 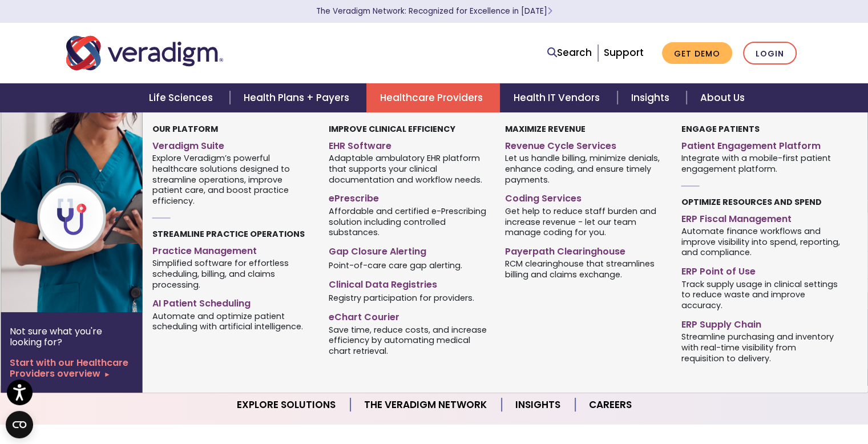 What do you see at coordinates (584, 169) in the screenshot?
I see `span: Let us handle billing, minimize denials, enhance coding, and ensure timely payments.` at bounding box center [584, 169].